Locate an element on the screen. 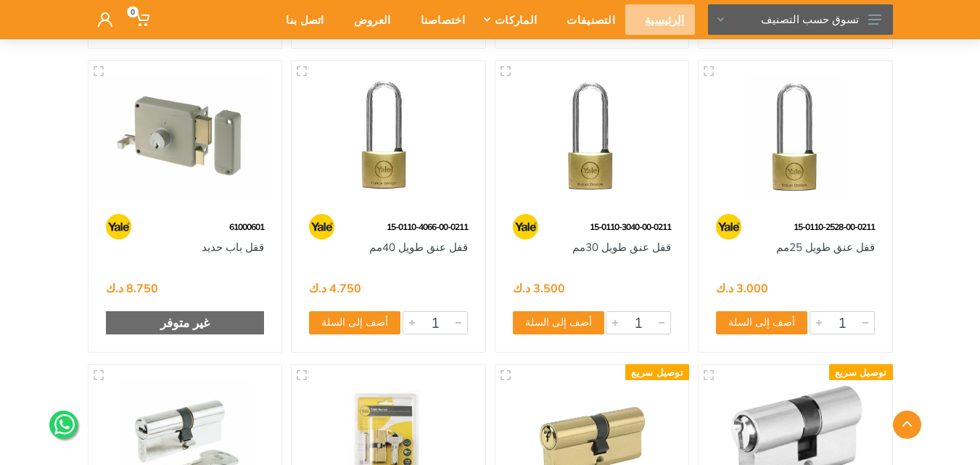 This screenshot has height=465, width=980. span: 15-0110-3040-00-0211 is located at coordinates (630, 226).